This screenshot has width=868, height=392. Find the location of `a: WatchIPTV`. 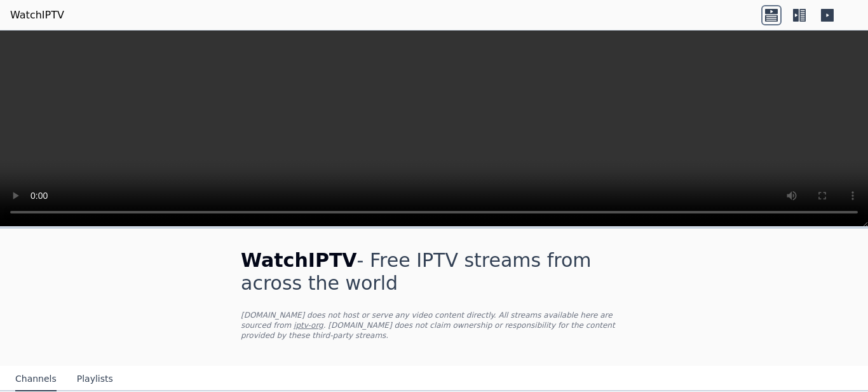

a: WatchIPTV is located at coordinates (37, 15).